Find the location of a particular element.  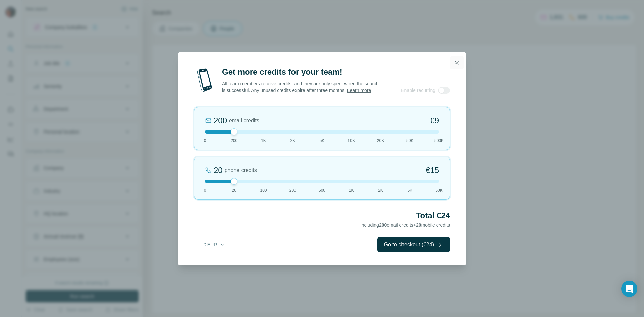

span: 100 is located at coordinates (263, 190).